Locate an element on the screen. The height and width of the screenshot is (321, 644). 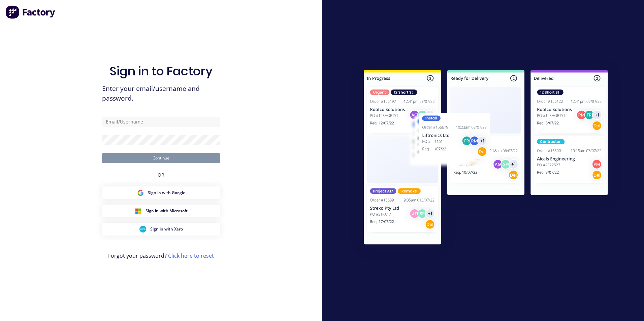
img: Factory is located at coordinates (30, 12).